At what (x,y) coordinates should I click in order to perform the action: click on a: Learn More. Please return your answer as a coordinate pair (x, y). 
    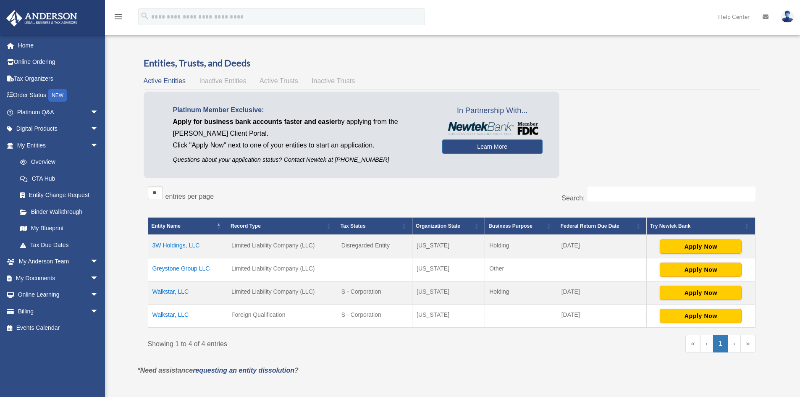
    Looking at the image, I should click on (492, 147).